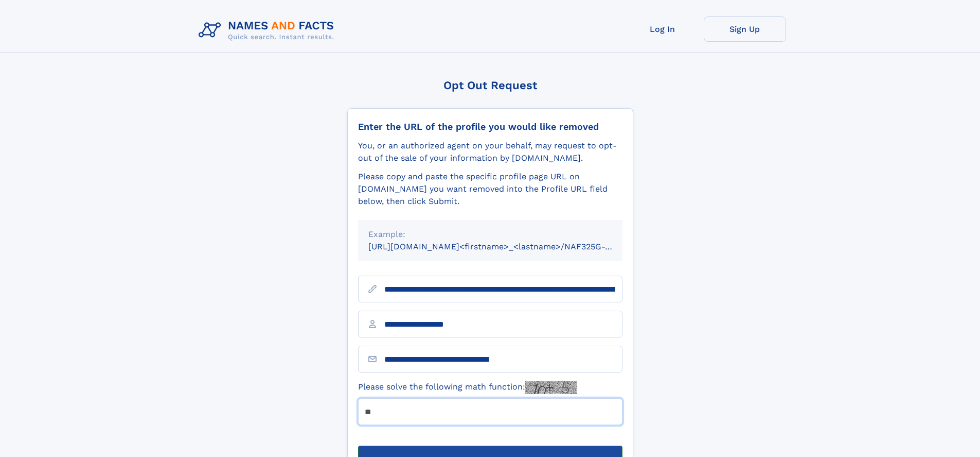 The width and height of the screenshot is (980, 457). Describe the element at coordinates (467, 387) in the screenshot. I see `label: Please solve the following math function:` at that location.